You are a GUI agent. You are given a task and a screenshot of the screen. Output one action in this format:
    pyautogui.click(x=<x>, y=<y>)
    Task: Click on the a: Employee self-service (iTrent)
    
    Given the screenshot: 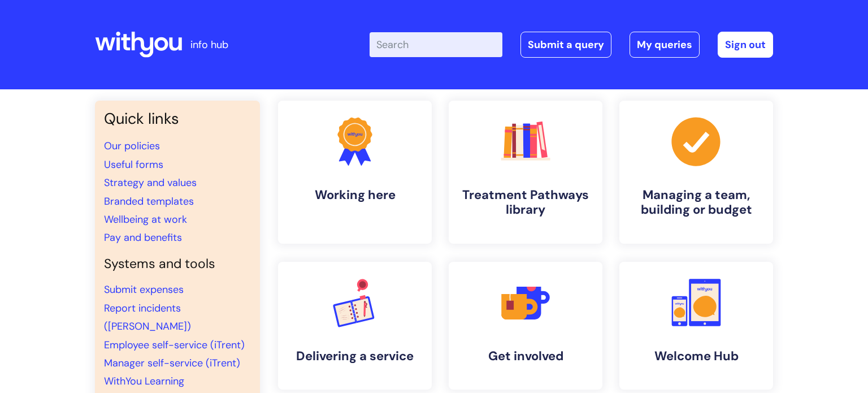 What is the action you would take?
    pyautogui.click(x=174, y=345)
    